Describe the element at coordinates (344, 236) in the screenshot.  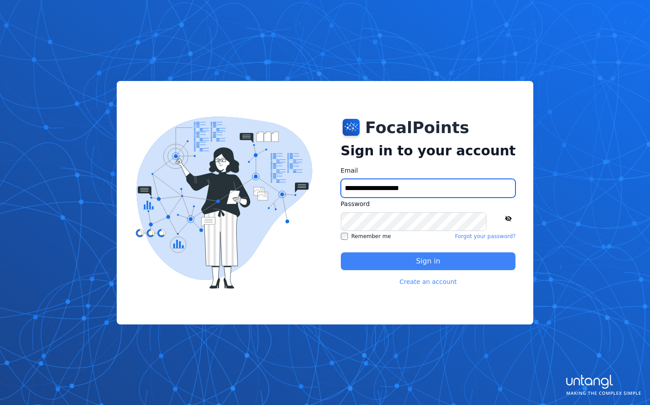
I see `input: Remember me` at that location.